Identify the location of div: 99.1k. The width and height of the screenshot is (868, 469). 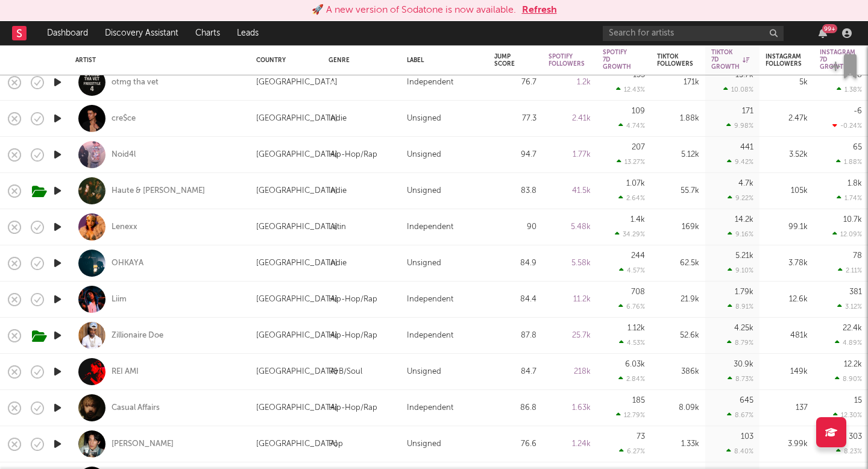
(787, 227).